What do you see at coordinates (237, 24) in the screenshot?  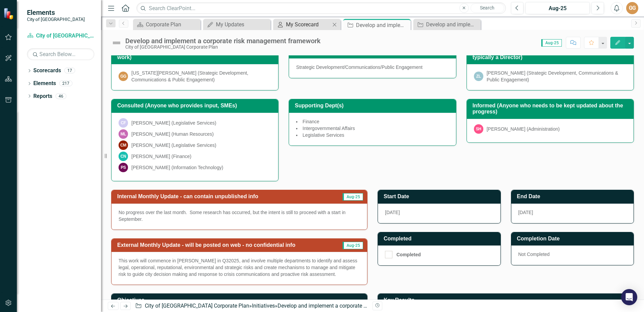 I see `a: My Updates` at bounding box center [237, 24].